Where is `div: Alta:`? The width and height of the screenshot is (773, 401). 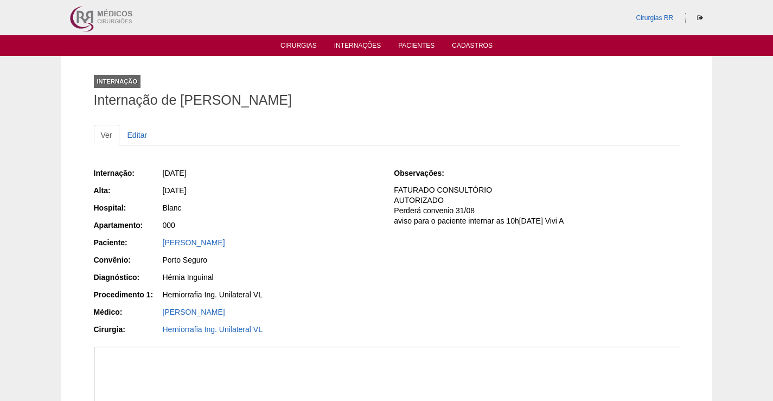
div: Alta: is located at coordinates (128, 191).